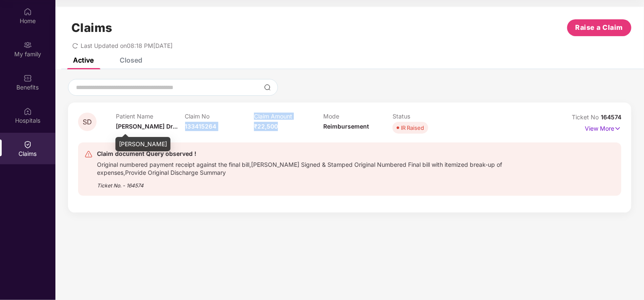 This screenshot has height=300, width=644. Describe the element at coordinates (220, 116) in the screenshot. I see `p: Claim No` at that location.